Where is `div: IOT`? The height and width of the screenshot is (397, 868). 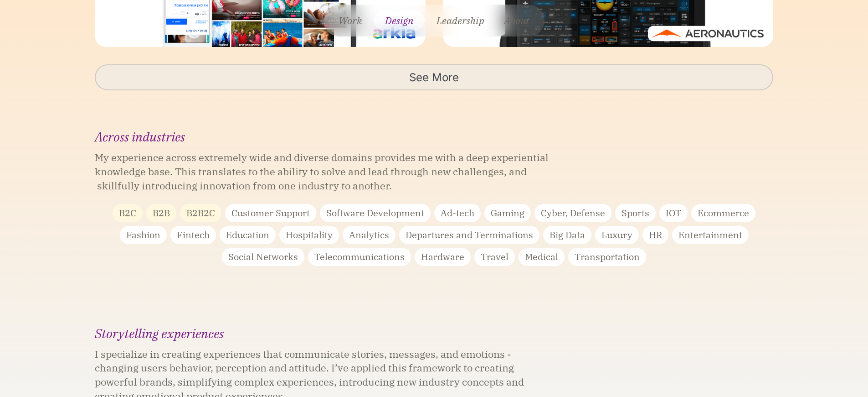 div: IOT is located at coordinates (674, 213).